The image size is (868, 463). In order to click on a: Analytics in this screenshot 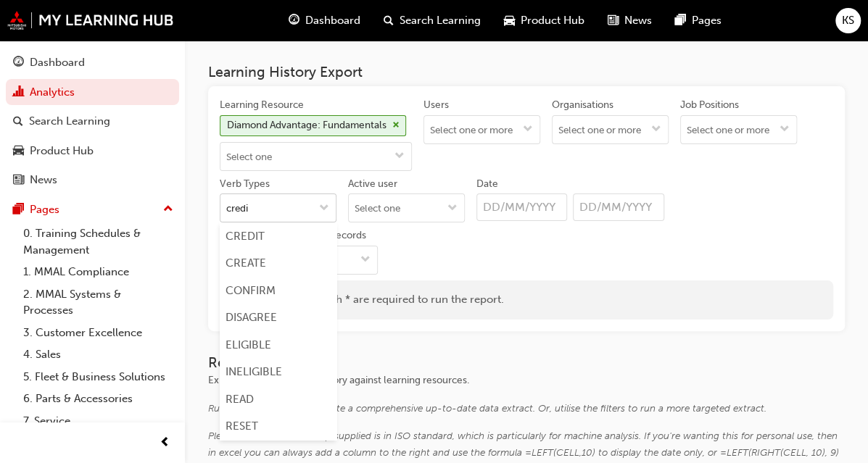, I will do `click(92, 92)`.